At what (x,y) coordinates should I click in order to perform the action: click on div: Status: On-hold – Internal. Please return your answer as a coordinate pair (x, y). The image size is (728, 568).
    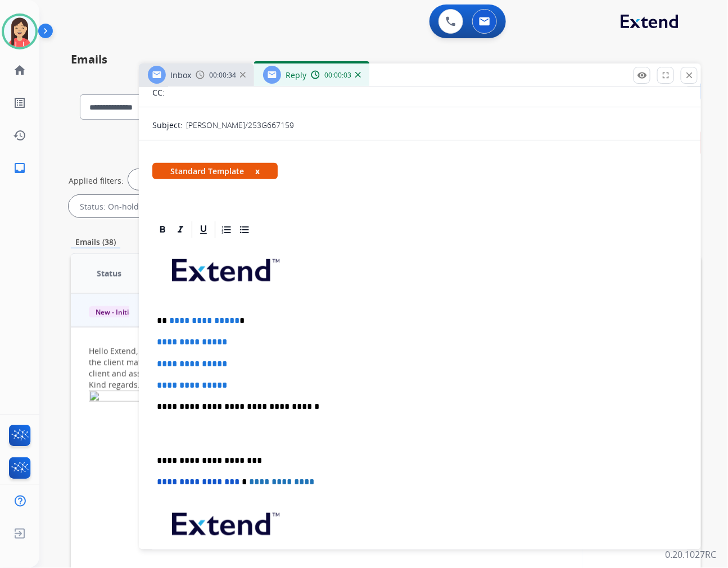
    Looking at the image, I should click on (136, 206).